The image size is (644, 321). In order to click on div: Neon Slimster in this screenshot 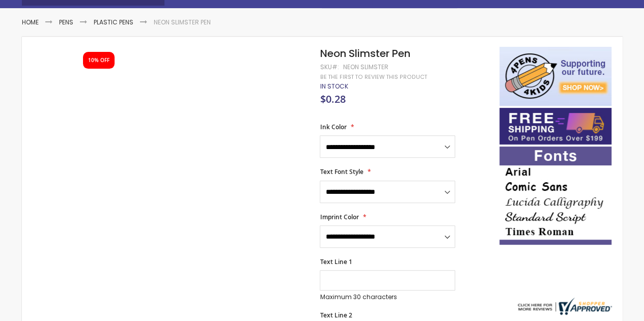, I will do `click(365, 67)`.